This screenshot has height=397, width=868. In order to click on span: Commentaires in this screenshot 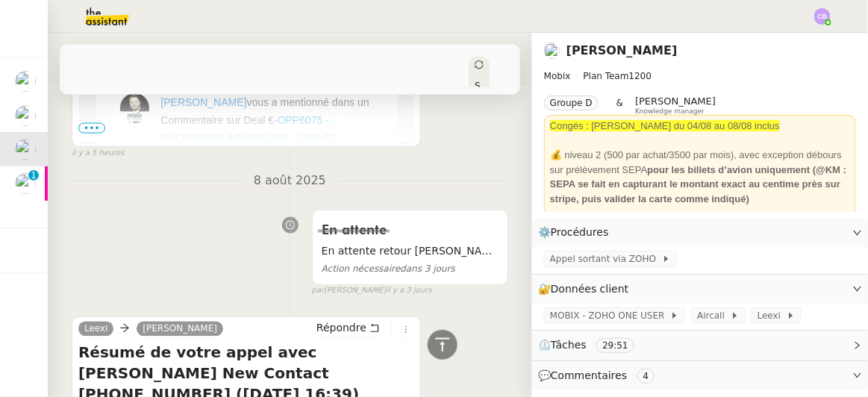, I will do `click(589, 376)`.